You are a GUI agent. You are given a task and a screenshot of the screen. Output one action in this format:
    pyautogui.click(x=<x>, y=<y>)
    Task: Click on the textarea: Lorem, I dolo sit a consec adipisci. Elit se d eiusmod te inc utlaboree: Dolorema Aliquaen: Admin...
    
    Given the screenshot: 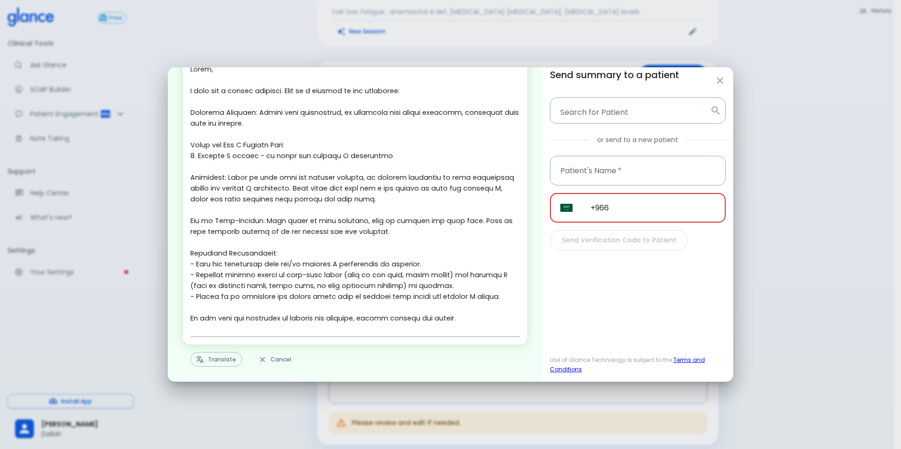 What is the action you would take?
    pyautogui.click(x=355, y=199)
    